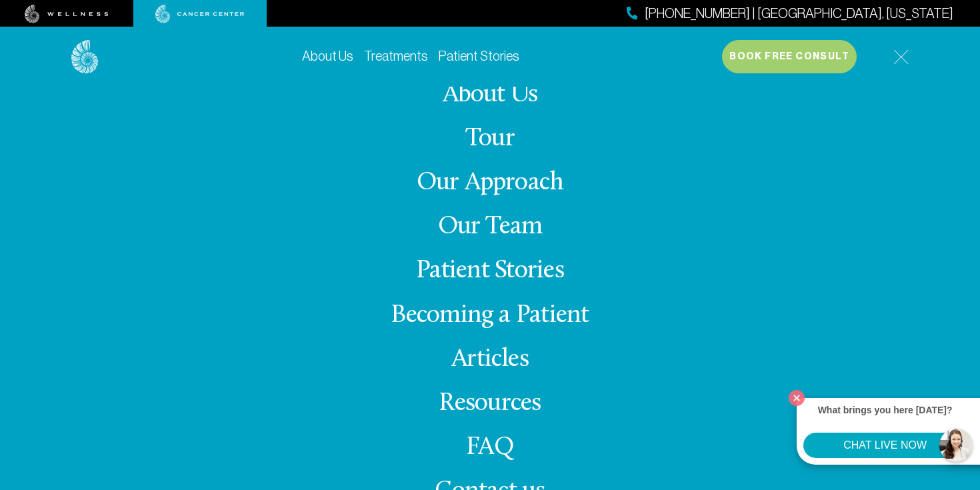  I want to click on a: Resources, so click(489, 404).